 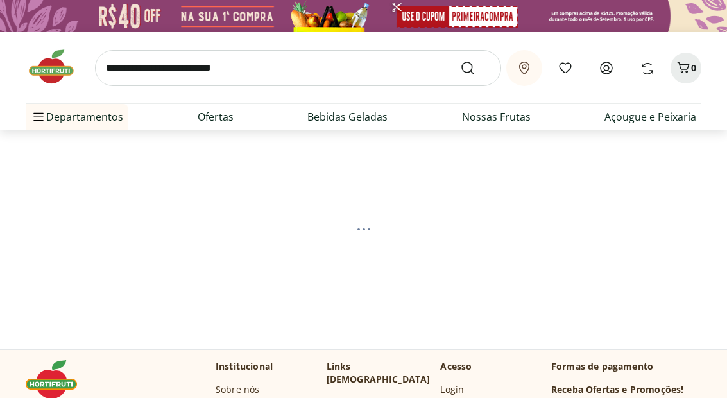 I want to click on span: Departamentos, so click(x=77, y=117).